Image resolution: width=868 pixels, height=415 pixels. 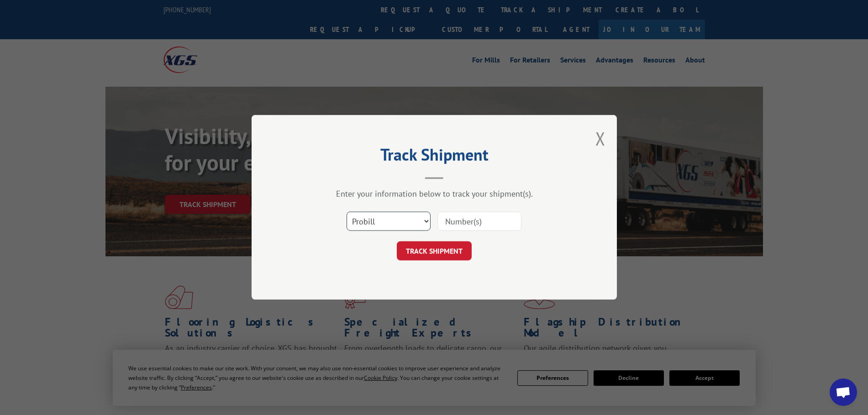 I want to click on div: Enter your information below to track your shipment(s)., so click(x=434, y=194).